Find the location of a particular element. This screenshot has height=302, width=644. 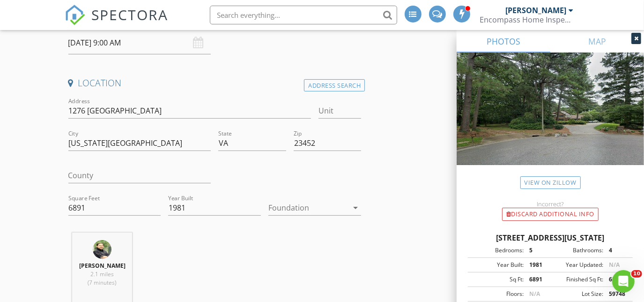

div: Bathrooms: is located at coordinates (577, 250).